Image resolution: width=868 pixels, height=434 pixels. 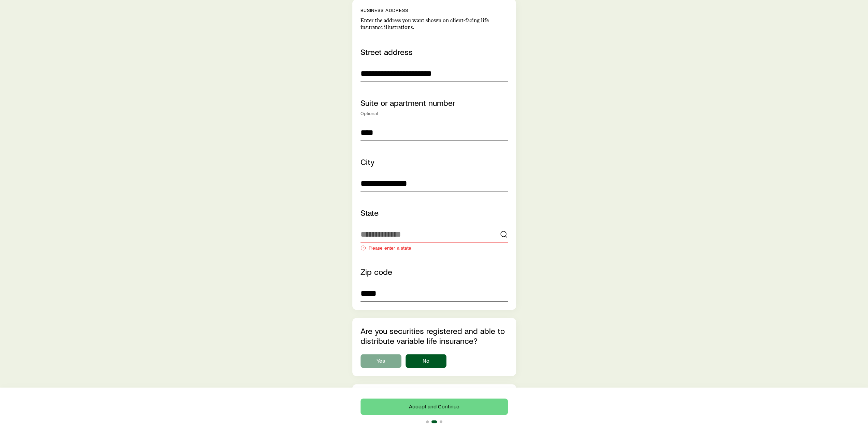 I want to click on label: Street address, so click(x=386, y=51).